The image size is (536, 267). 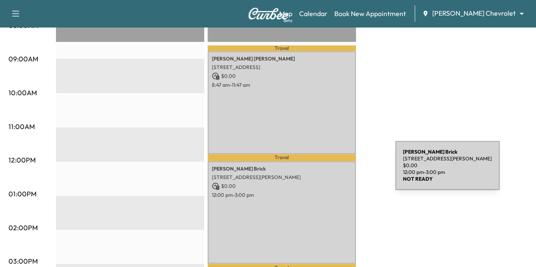 I want to click on p: 11:00AM, so click(x=22, y=127).